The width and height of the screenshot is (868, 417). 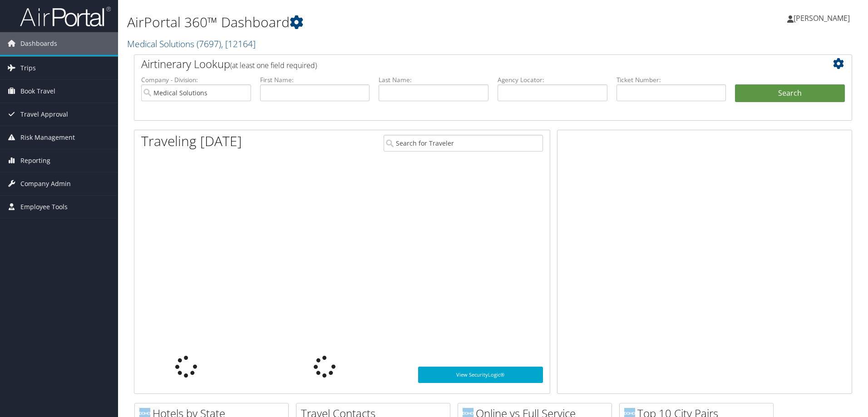 I want to click on h2: Airtinerary Lookup, so click(x=463, y=64).